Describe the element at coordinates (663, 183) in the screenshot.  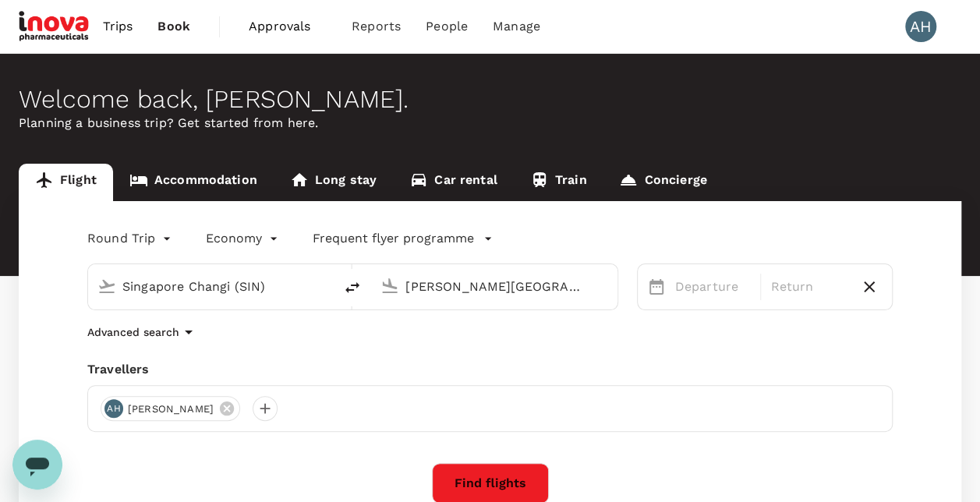
I see `a: Concierge` at that location.